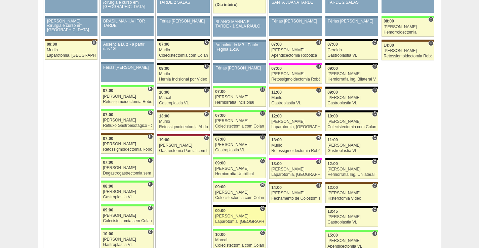  Describe the element at coordinates (295, 98) in the screenshot. I see `a: C 11:00 Murilo Gastroplastia VL` at that location.